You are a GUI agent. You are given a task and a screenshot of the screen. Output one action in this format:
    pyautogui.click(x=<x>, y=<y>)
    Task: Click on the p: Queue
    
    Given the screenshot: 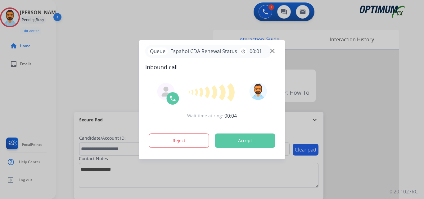 What is the action you would take?
    pyautogui.click(x=158, y=51)
    